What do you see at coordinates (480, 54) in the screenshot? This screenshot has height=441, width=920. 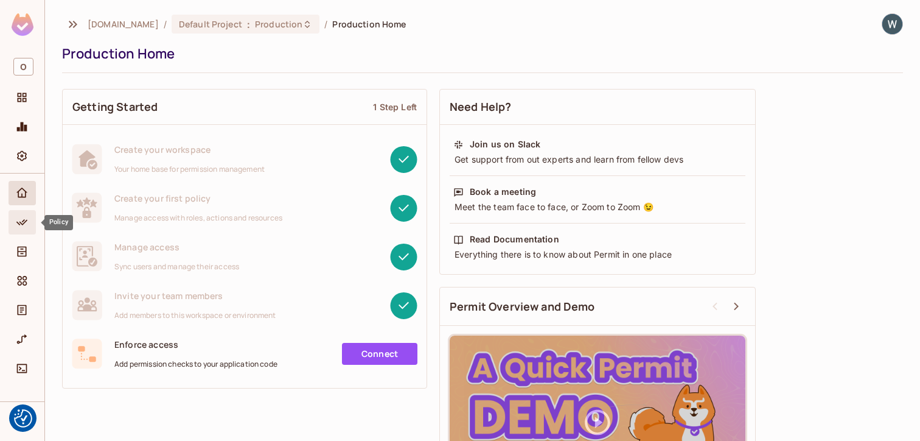 I see `div: Production Home` at bounding box center [480, 54].